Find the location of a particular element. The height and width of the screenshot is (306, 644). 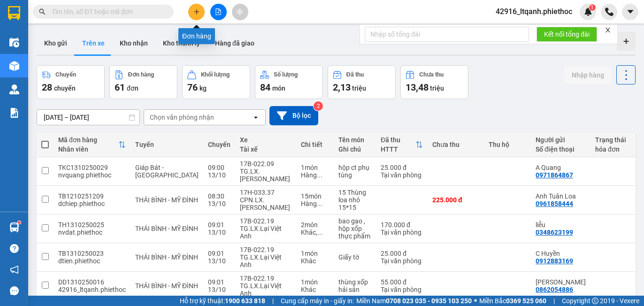

button: Khối lượng76kg is located at coordinates (216, 82).